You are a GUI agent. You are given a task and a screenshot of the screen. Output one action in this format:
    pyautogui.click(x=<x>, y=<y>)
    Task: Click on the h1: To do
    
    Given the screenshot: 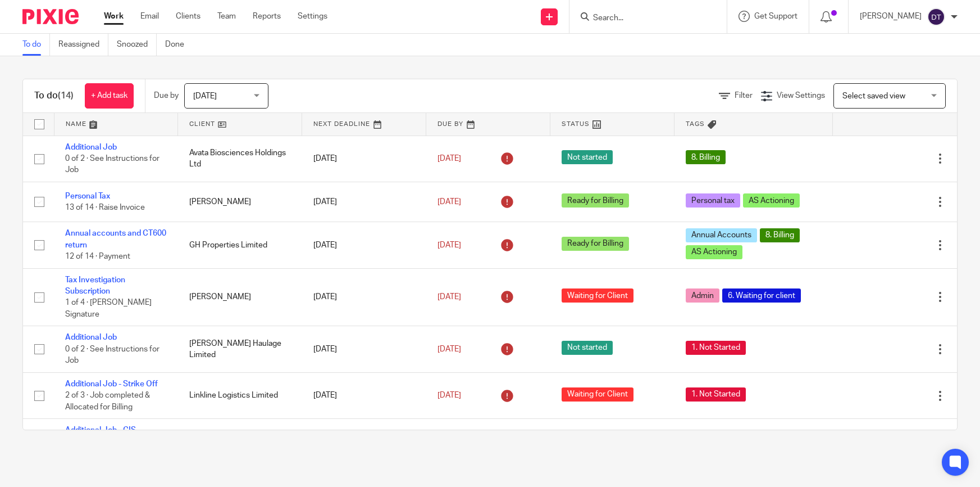 What is the action you would take?
    pyautogui.click(x=54, y=96)
    